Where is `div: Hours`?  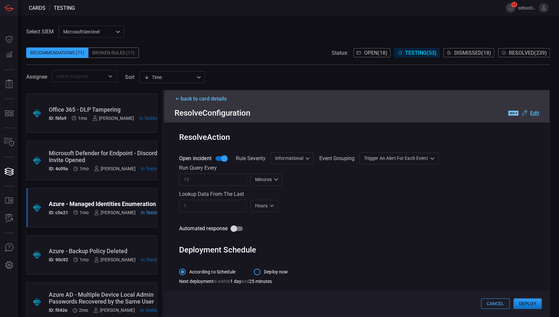 div: Hours is located at coordinates (264, 206).